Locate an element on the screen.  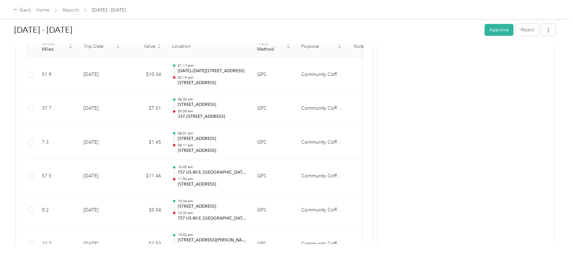
h1: Aug 1 - 31, 2025 is located at coordinates (247, 30).